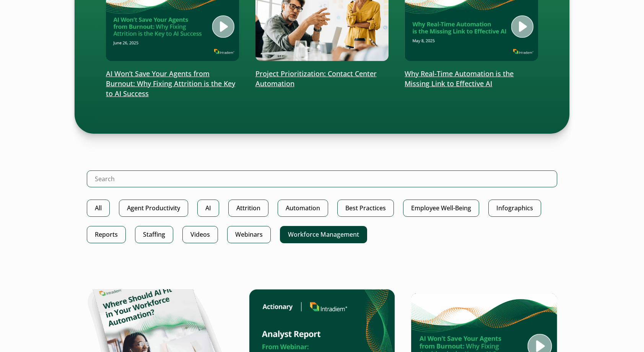 The width and height of the screenshot is (644, 352). Describe the element at coordinates (248, 208) in the screenshot. I see `a: Attrition` at that location.